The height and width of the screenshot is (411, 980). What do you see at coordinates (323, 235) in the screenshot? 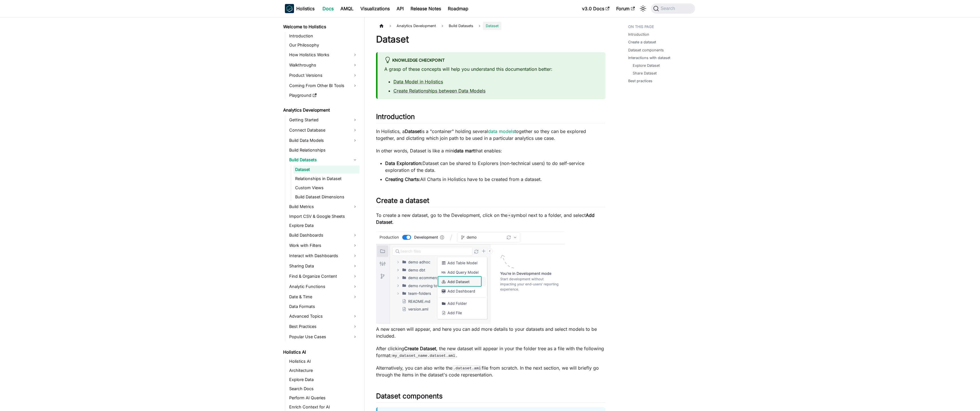
I see `a: Build Dashboards` at bounding box center [323, 235].